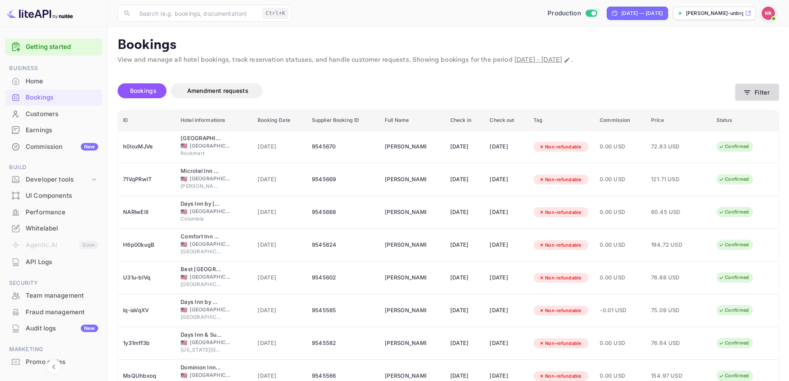 This screenshot has height=381, width=789. What do you see at coordinates (620, 120) in the screenshot?
I see `th: Commission` at bounding box center [620, 120].